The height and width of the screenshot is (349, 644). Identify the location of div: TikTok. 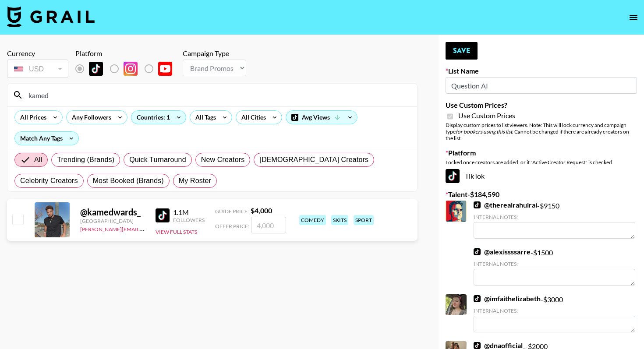
(541, 176).